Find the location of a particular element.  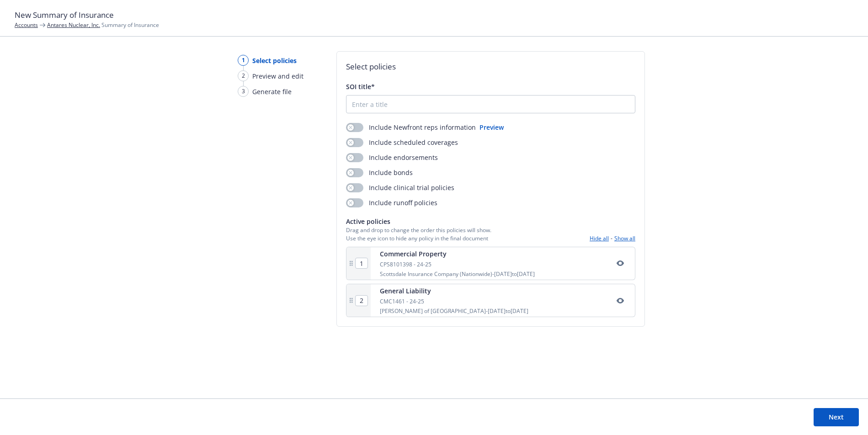

span: Select policies is located at coordinates (274, 60).